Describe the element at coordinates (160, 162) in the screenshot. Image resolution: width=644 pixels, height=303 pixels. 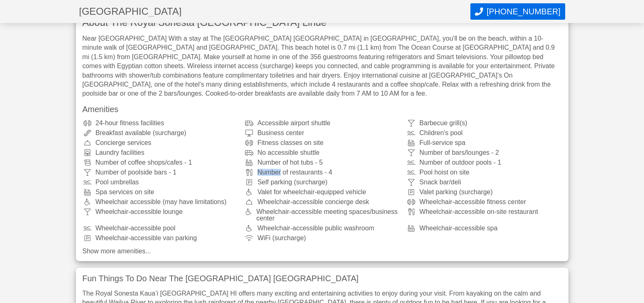
I see `div: Number of coffee shops/cafes - 1` at that location.